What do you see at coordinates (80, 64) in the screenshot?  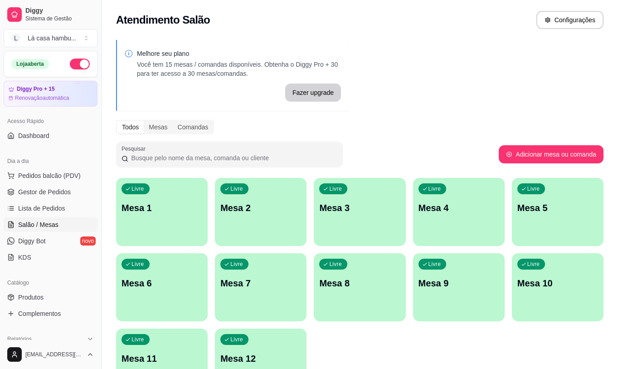 I see `button: Alterar Status` at bounding box center [80, 64].